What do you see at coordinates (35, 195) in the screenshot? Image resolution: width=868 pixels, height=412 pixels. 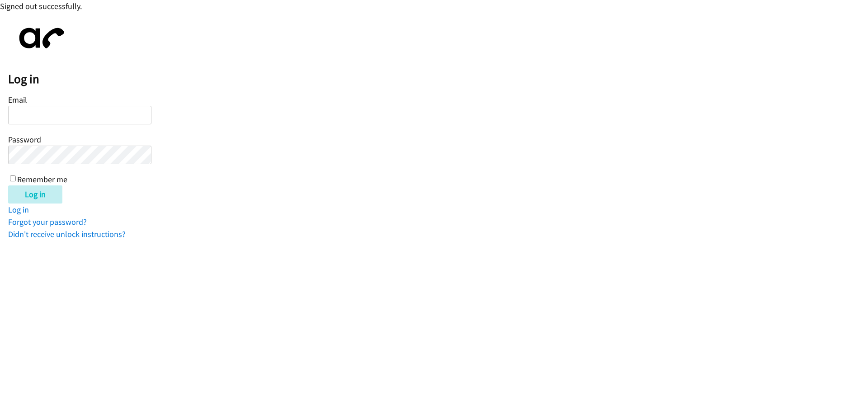 I see `input: Log in` at bounding box center [35, 195].